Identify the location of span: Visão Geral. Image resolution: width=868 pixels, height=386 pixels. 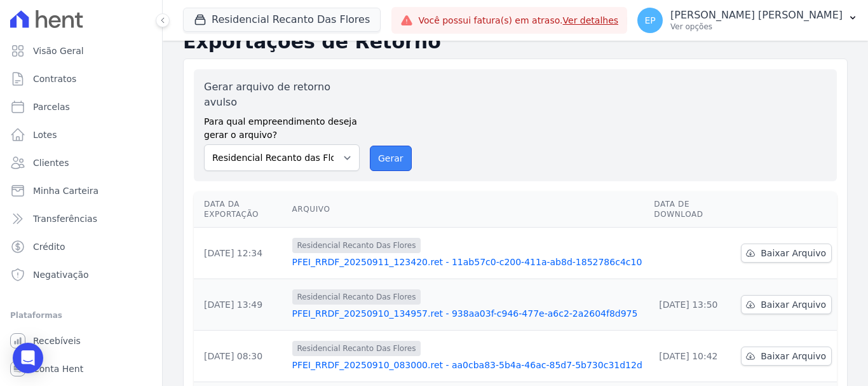
(59, 51).